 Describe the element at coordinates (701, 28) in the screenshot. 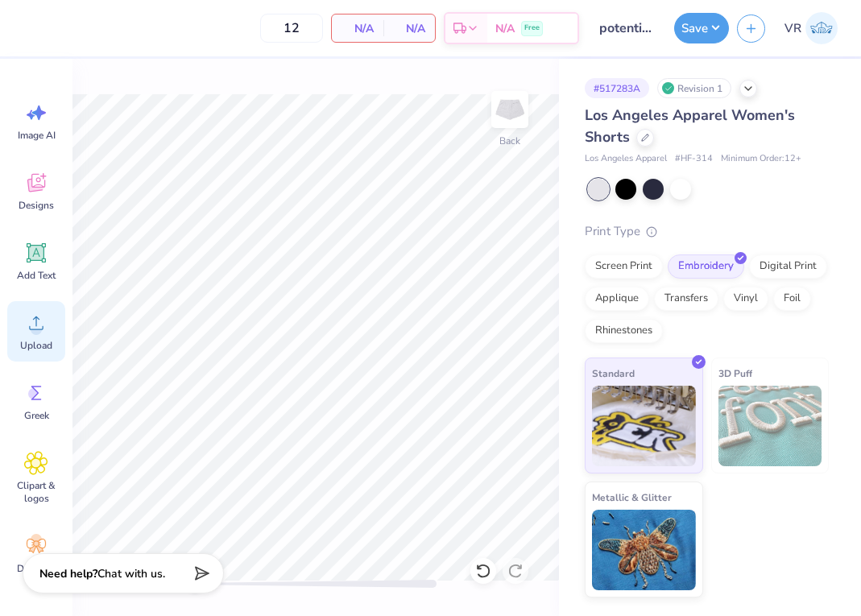

I see `button: Save` at that location.